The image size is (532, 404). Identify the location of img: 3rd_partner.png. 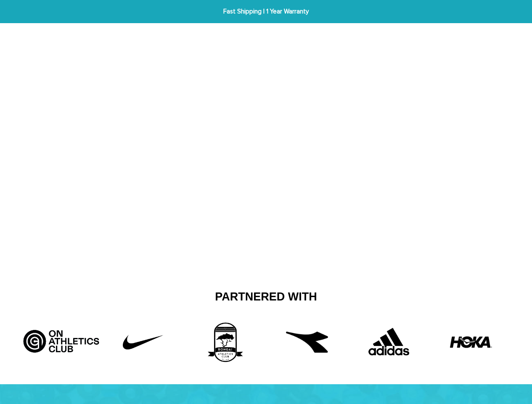
(225, 342).